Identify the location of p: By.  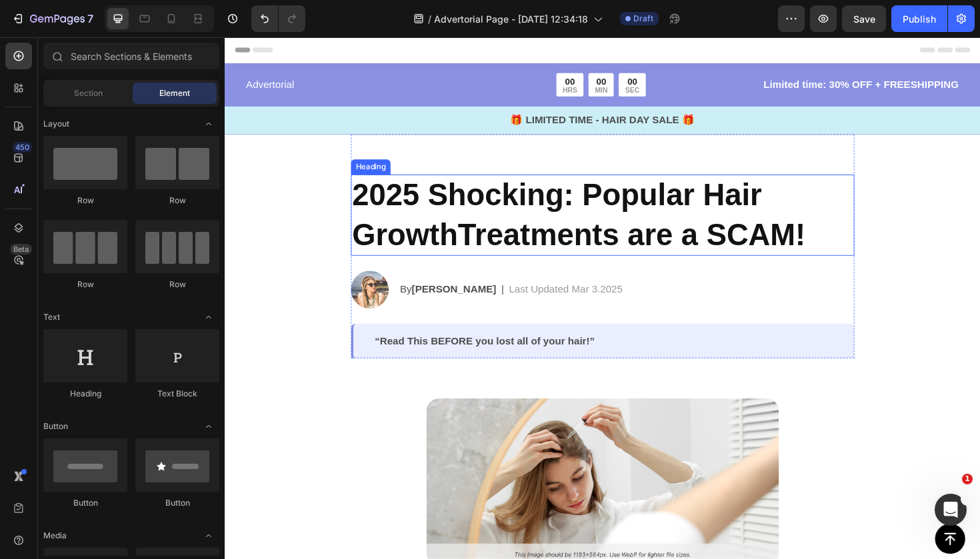
(236, 267).